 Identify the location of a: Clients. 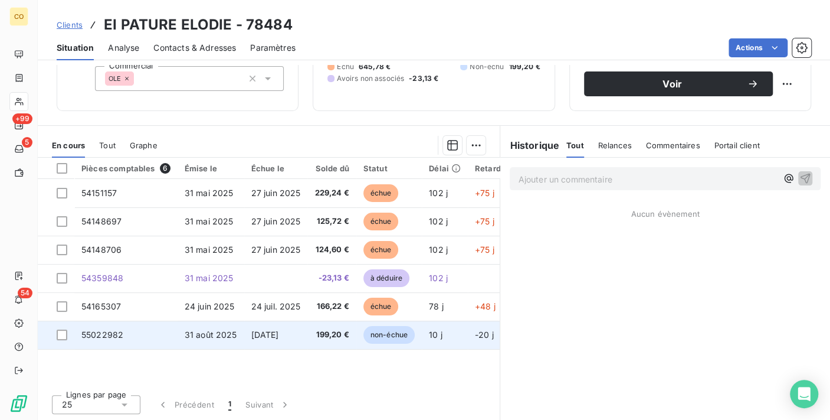
(70, 25).